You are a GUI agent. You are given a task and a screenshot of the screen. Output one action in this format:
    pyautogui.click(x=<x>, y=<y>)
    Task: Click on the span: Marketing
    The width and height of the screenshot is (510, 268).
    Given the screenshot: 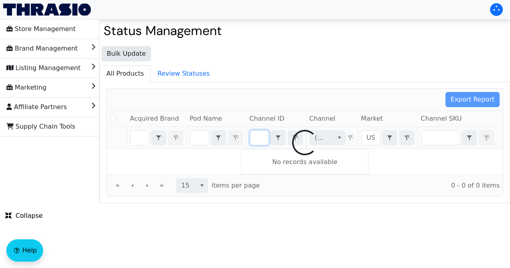 What is the action you would take?
    pyautogui.click(x=26, y=88)
    